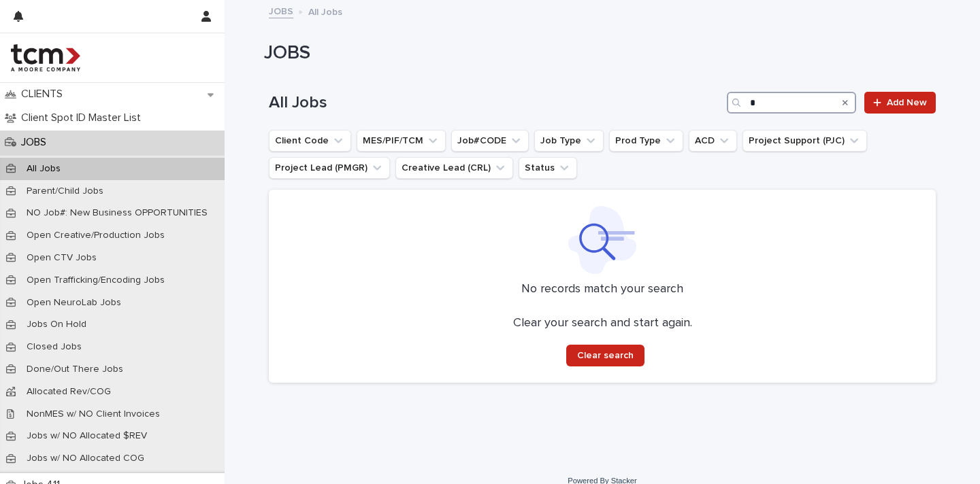  What do you see at coordinates (46, 58) in the screenshot?
I see `img: 4hMmSqQkux38exxPVZHQ` at bounding box center [46, 58].